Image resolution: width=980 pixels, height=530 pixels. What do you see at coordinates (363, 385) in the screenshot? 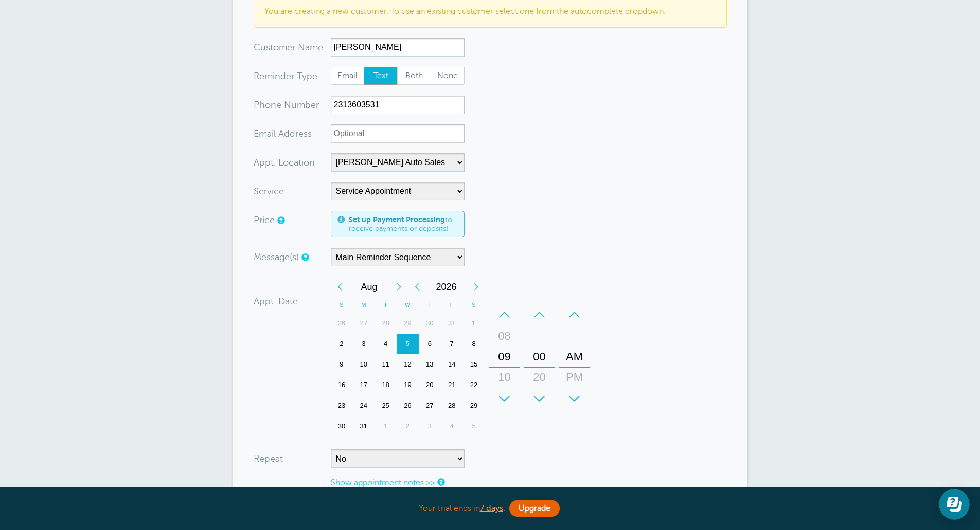
I see `div: 17` at bounding box center [363, 385].